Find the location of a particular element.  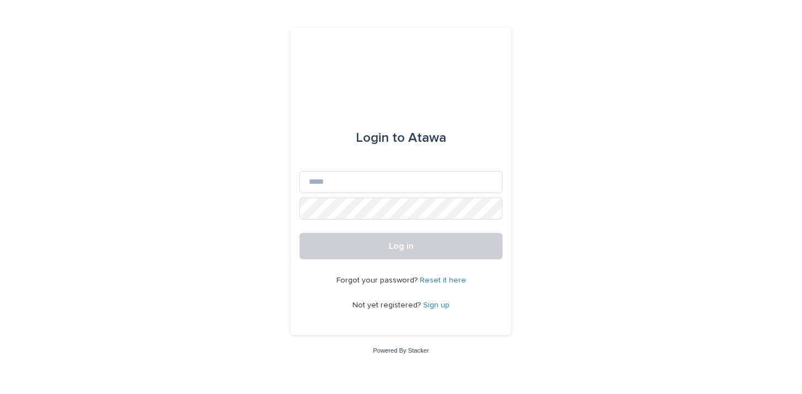

div: Atawa is located at coordinates (401, 138).